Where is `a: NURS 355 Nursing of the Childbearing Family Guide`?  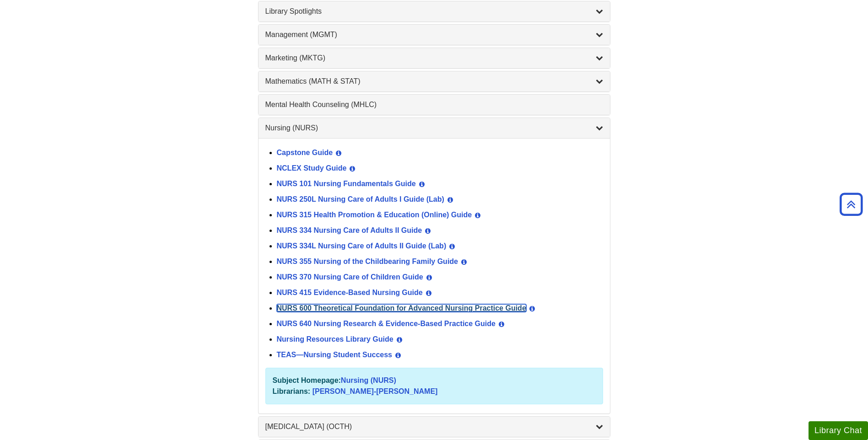
a: NURS 355 Nursing of the Childbearing Family Guide is located at coordinates (368, 261).